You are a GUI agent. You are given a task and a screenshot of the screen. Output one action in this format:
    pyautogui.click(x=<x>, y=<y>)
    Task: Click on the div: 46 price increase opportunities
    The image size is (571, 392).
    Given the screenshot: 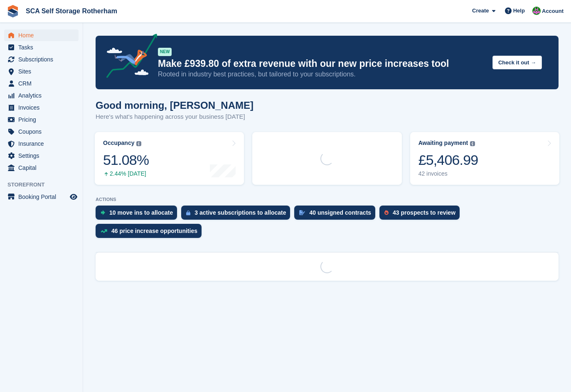 What is the action you would take?
    pyautogui.click(x=154, y=231)
    